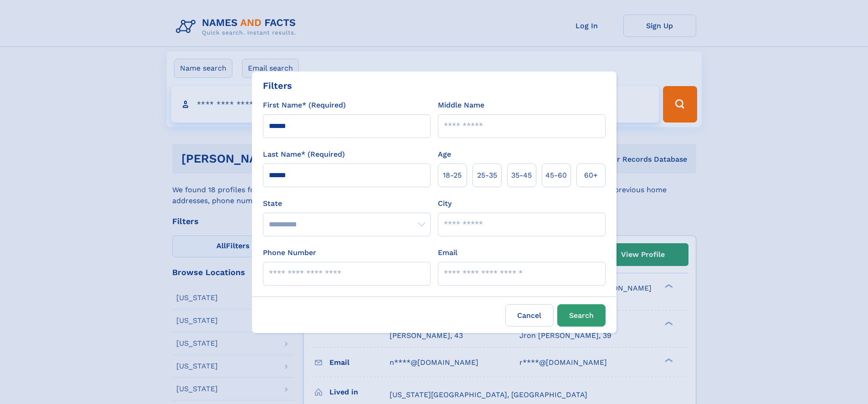  What do you see at coordinates (461, 106) in the screenshot?
I see `label: Middle Name` at bounding box center [461, 106].